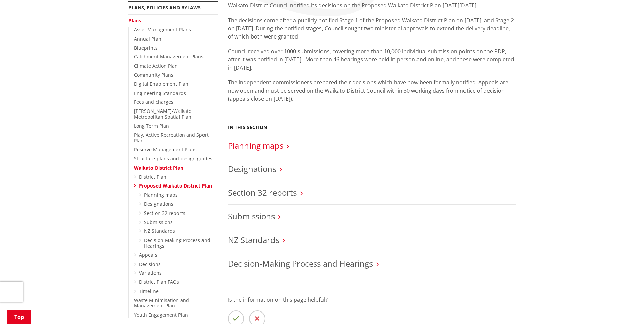 This screenshot has height=324, width=644. What do you see at coordinates (135, 20) in the screenshot?
I see `a: Plans` at bounding box center [135, 20].